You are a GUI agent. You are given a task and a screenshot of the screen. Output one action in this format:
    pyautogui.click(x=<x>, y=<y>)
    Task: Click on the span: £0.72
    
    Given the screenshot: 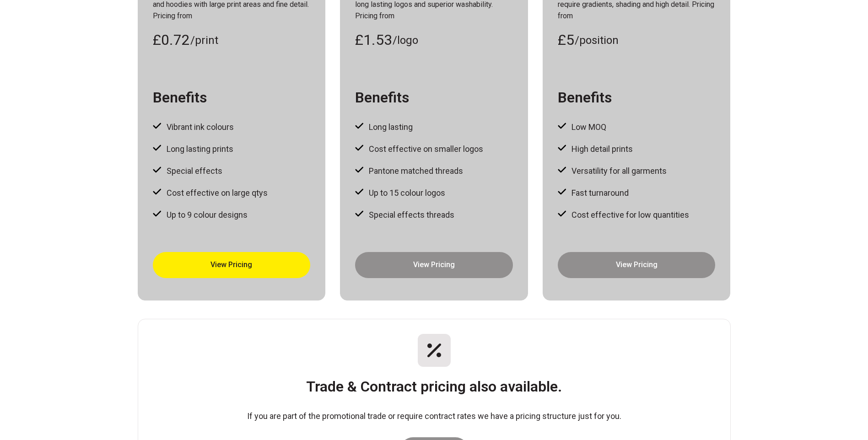 What is the action you would take?
    pyautogui.click(x=171, y=40)
    